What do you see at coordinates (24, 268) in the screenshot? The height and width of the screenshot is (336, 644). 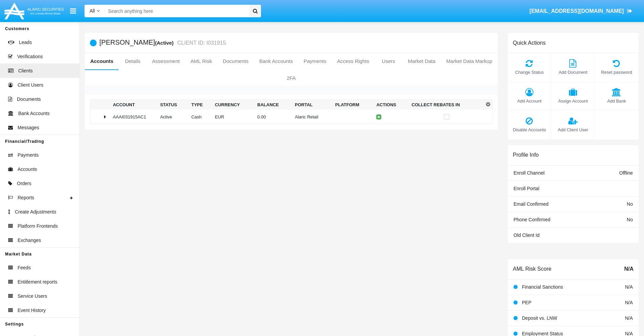 I see `span: Feeds` at bounding box center [24, 268].